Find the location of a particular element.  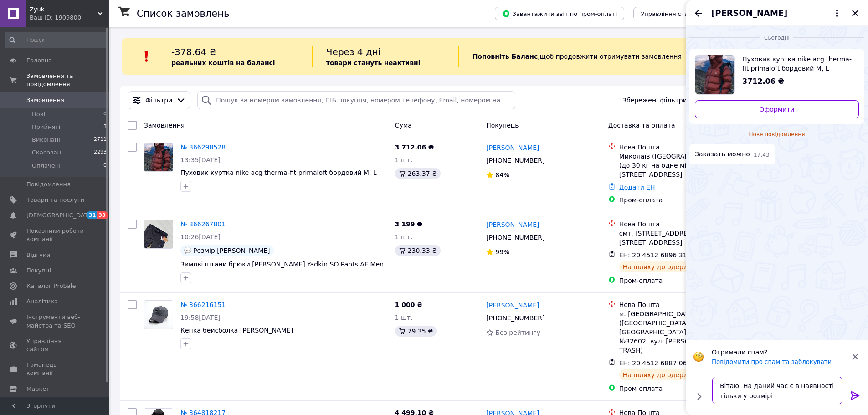

span: 1 000 ₴ is located at coordinates (408, 305).